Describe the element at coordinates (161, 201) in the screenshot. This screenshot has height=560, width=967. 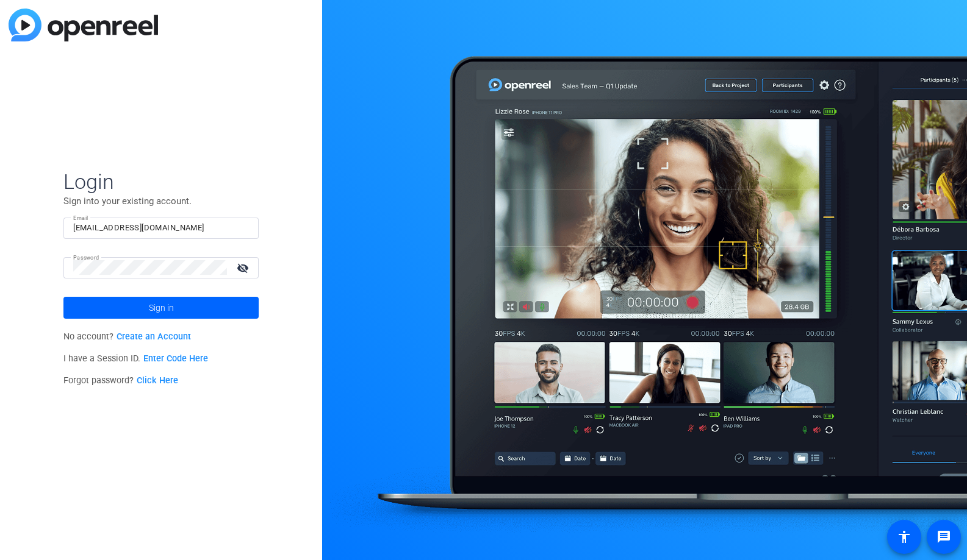
I see `p: Sign into your existing account.` at that location.